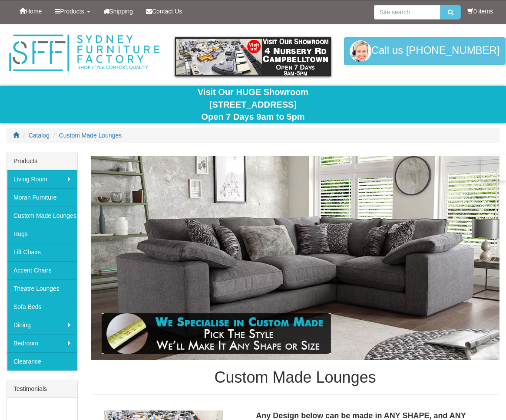 This screenshot has height=420, width=506. What do you see at coordinates (42, 180) in the screenshot?
I see `a: Living Room` at bounding box center [42, 180].